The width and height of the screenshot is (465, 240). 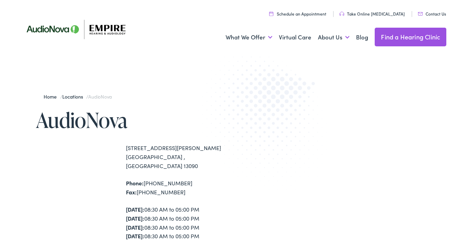 I want to click on a: About Us, so click(x=334, y=37).